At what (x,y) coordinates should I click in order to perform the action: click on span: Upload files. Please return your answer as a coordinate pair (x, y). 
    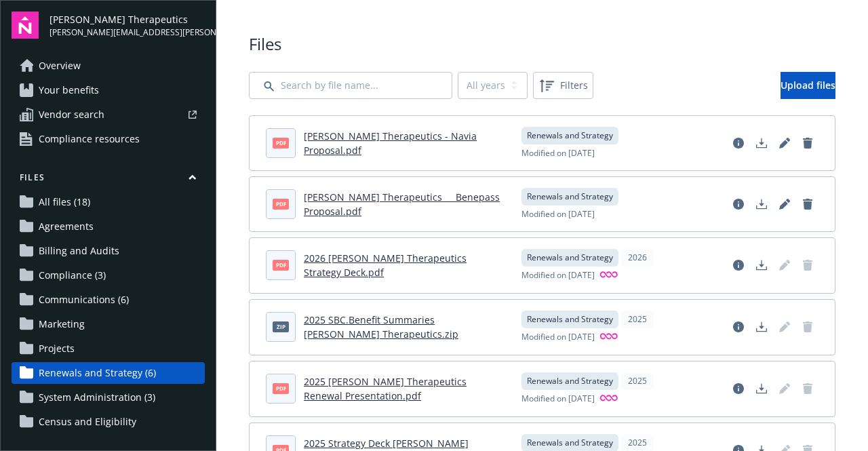
    Looking at the image, I should click on (808, 84).